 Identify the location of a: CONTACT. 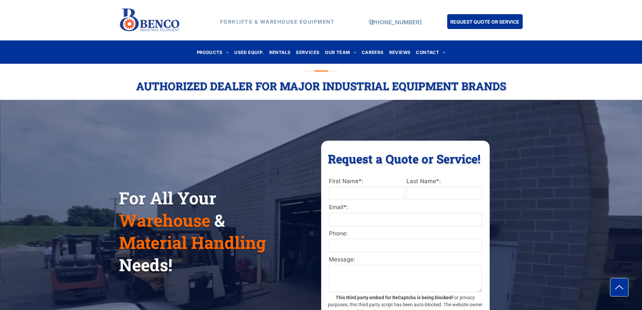
(430, 52).